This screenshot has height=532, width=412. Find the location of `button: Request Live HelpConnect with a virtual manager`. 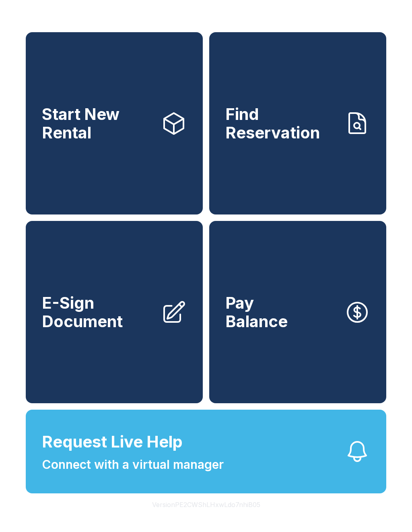

button: Request Live HelpConnect with a virtual manager is located at coordinates (206, 452).